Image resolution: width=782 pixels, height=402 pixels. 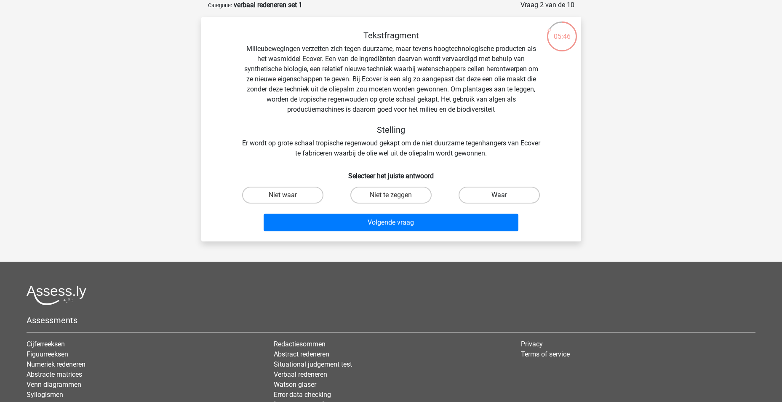 What do you see at coordinates (391, 320) in the screenshot?
I see `h5: Assessments` at bounding box center [391, 320].